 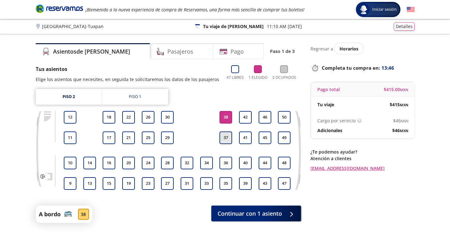 What do you see at coordinates (363, 49) in the screenshot?
I see `div: Regresar a ver horarios` at bounding box center [363, 49].